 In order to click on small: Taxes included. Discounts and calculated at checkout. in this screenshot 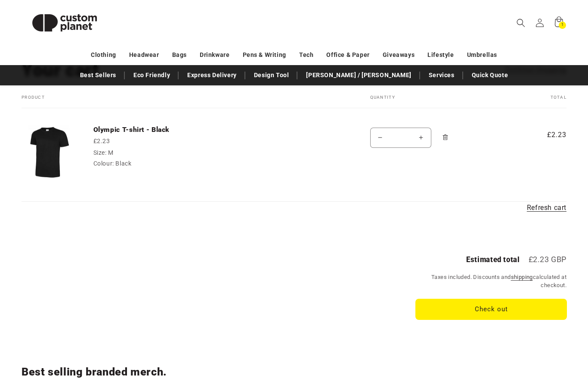, I will do `click(491, 281)`.